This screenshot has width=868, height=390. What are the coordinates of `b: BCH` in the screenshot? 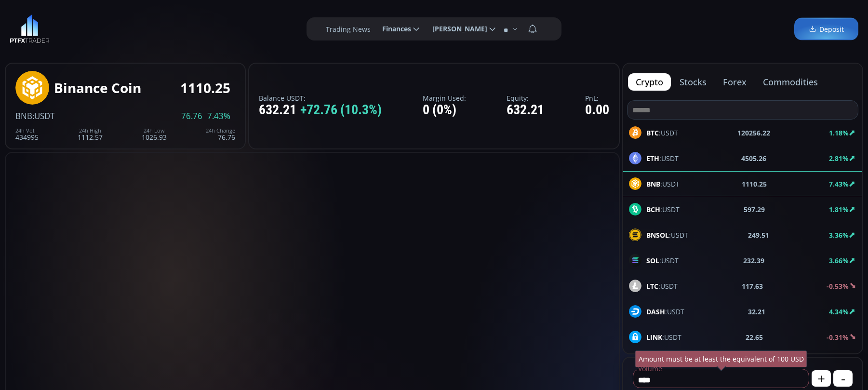 It's located at (653, 209).